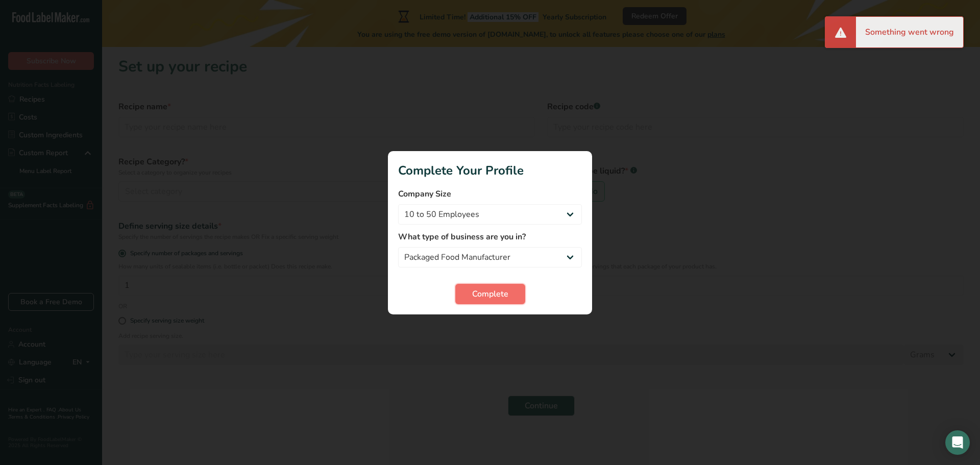  Describe the element at coordinates (490, 237) in the screenshot. I see `label: What type of business are you in?` at that location.